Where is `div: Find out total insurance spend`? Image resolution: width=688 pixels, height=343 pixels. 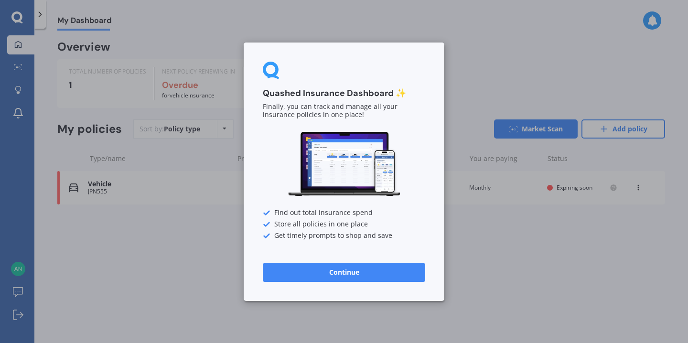
div: Find out total insurance spend is located at coordinates (344, 213).